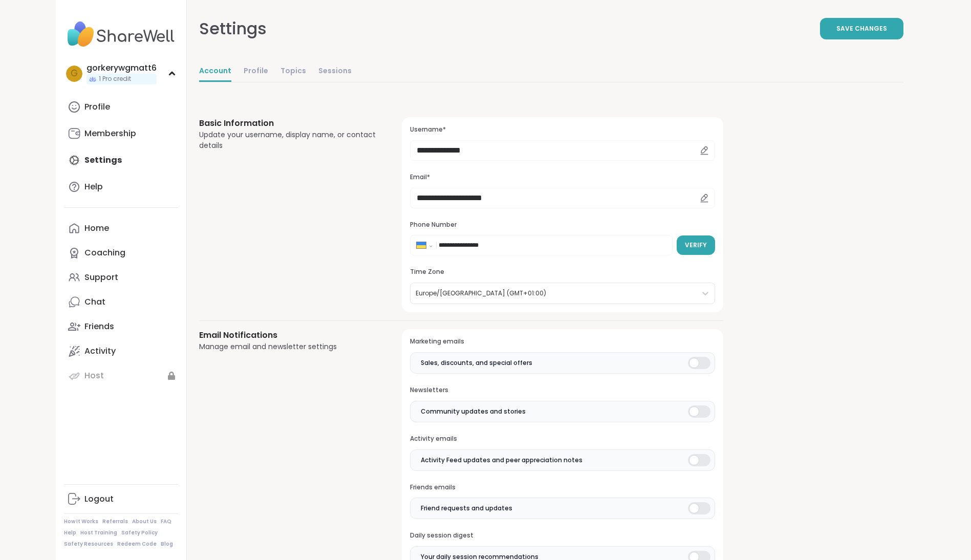 The height and width of the screenshot is (560, 971). I want to click on span: Activity Feed updates and peer appreciation notes, so click(502, 460).